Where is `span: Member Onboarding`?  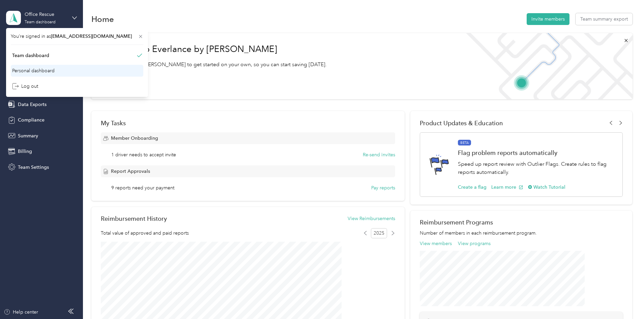 span: Member Onboarding is located at coordinates (134, 138).